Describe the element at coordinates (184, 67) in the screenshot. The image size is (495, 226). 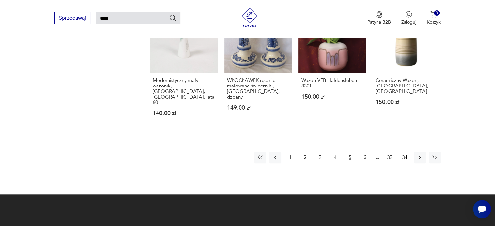
I see `a: Modernistyczny mały wazonik, Rosenthal, Niemcy, lata 60.Modernistyczny mały wazonik, [GEOGRAPHIC_...` at that location.